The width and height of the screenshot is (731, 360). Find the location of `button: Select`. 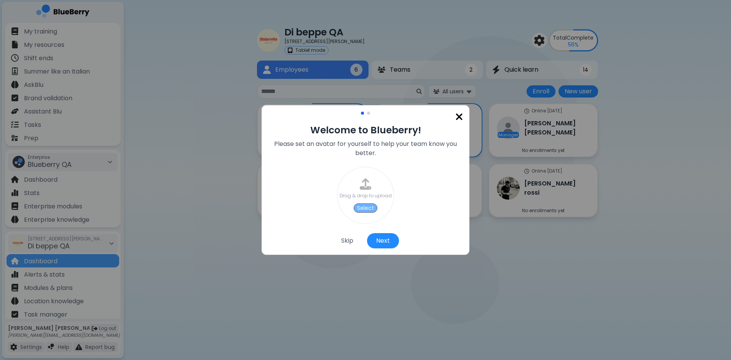

button: Select is located at coordinates (365, 208).